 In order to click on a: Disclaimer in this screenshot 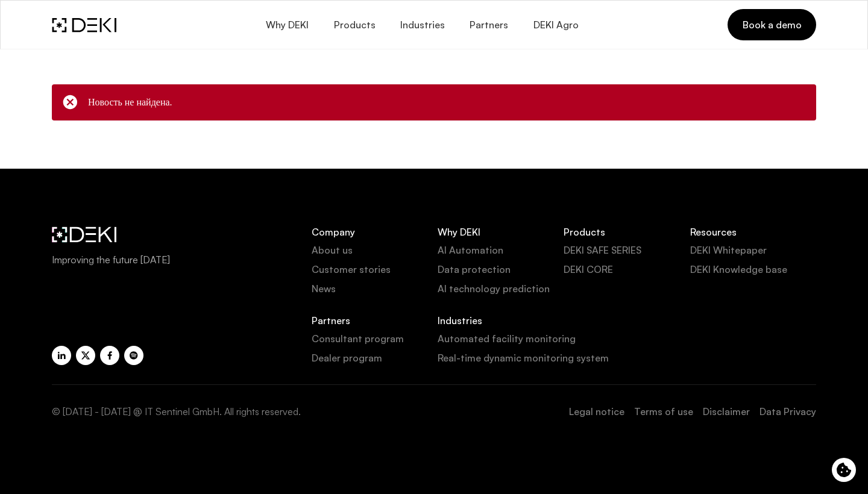, I will do `click(726, 412)`.